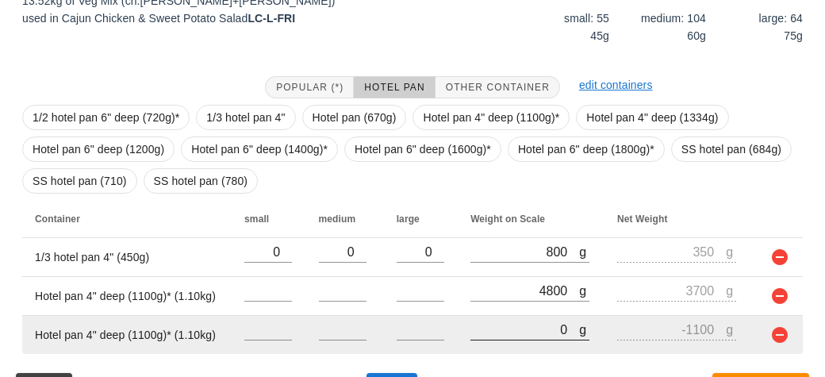  Describe the element at coordinates (309, 87) in the screenshot. I see `button: Popular (*)` at that location.